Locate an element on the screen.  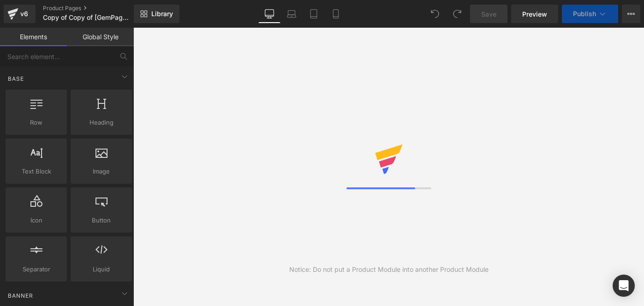
button: More is located at coordinates (631, 14).